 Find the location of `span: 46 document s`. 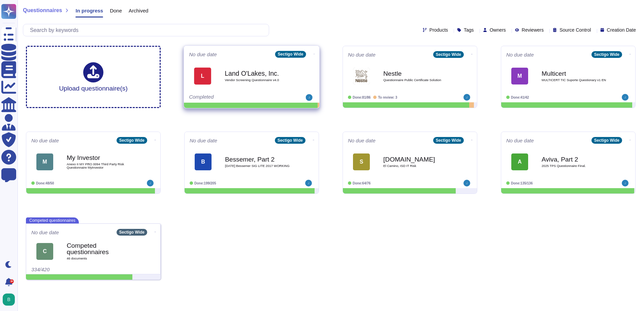

span: 46 document s is located at coordinates (100, 258).